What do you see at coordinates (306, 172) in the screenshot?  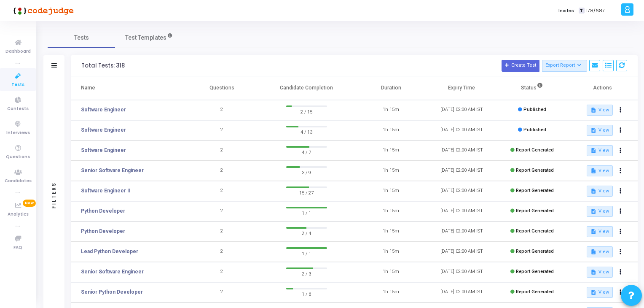 I see `span: 3 / 9` at bounding box center [306, 172].